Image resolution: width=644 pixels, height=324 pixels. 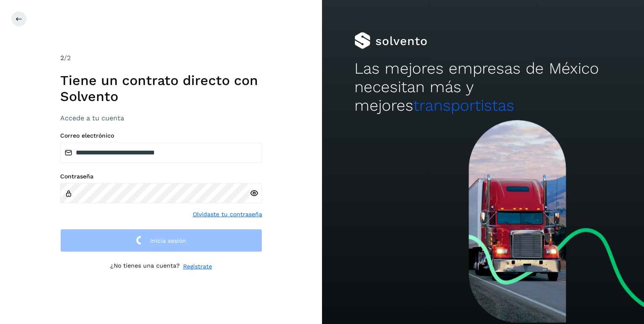 I want to click on div: /2, so click(x=161, y=58).